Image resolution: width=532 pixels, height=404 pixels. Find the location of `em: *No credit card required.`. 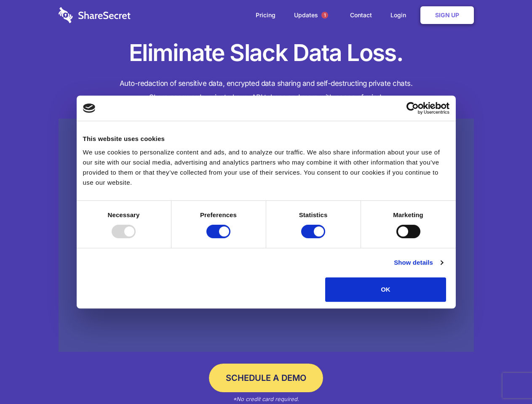

em: *No credit card required. is located at coordinates (266, 399).